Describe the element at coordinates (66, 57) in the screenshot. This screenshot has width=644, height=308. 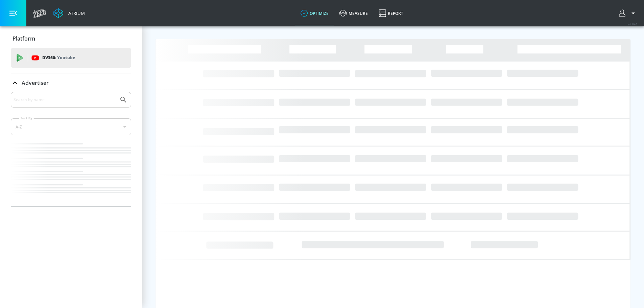
I see `p: Youtube` at that location.